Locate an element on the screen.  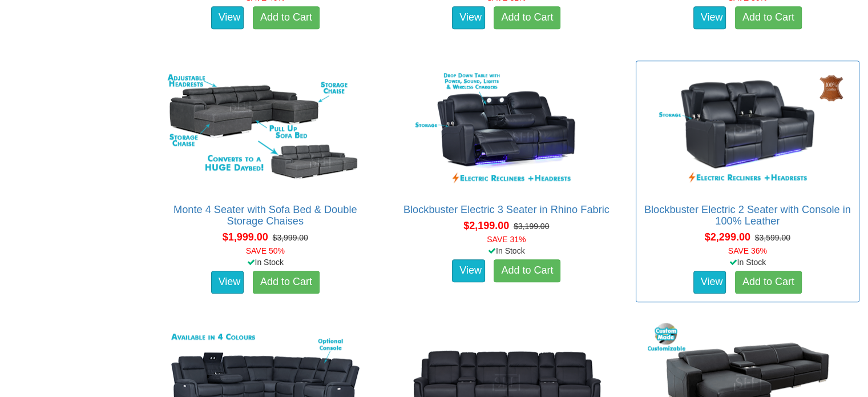
font: SAVE 36% is located at coordinates (748, 251).